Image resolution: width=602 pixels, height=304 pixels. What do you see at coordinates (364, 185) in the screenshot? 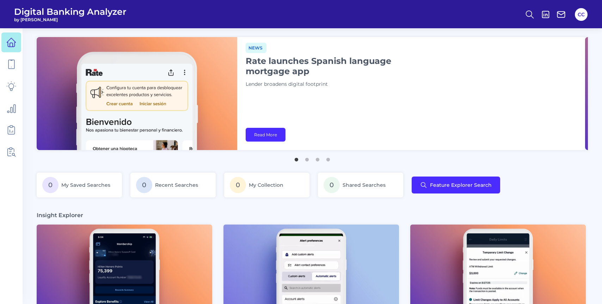
I see `span: Shared Searches` at bounding box center [364, 185].